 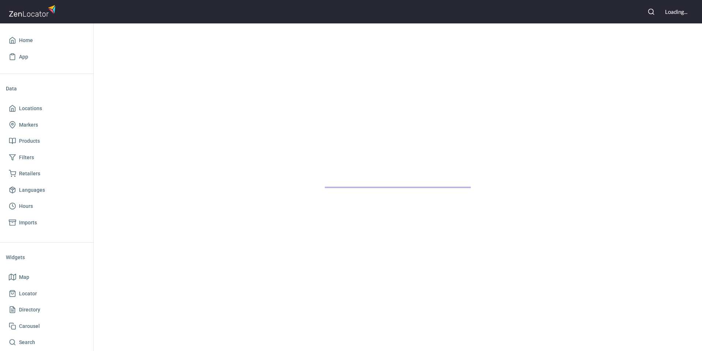 What do you see at coordinates (29, 141) in the screenshot?
I see `span: Products` at bounding box center [29, 141].